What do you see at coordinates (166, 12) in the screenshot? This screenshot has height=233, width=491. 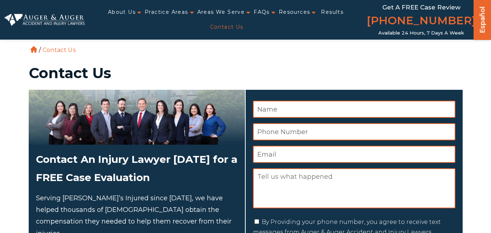 I see `a: Practice Areas` at bounding box center [166, 12].